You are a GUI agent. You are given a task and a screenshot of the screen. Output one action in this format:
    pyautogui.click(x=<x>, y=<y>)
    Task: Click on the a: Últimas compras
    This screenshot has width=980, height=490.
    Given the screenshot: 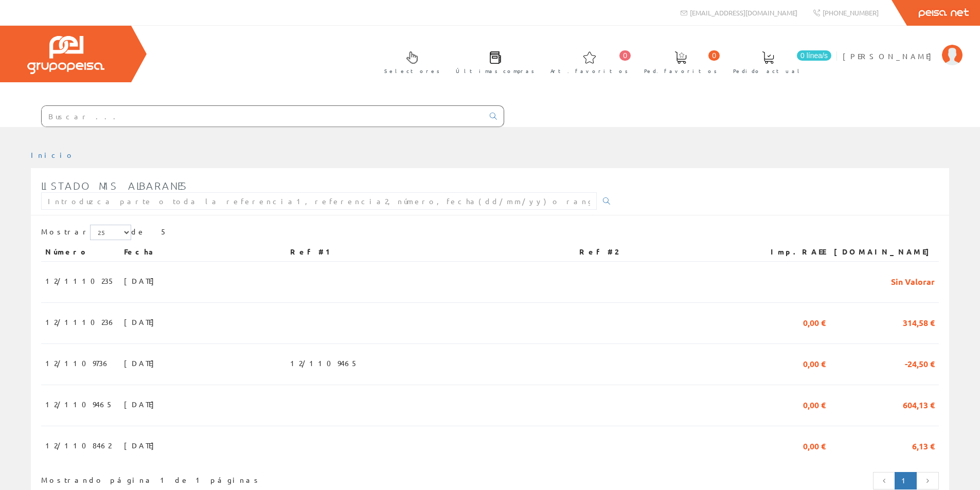 What is the action you would take?
    pyautogui.click(x=493, y=62)
    